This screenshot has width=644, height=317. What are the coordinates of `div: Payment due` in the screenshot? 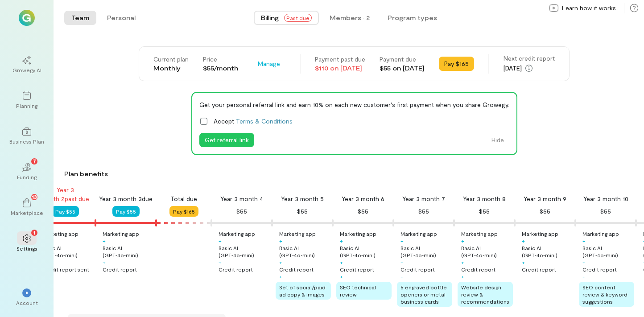 It's located at (402, 59).